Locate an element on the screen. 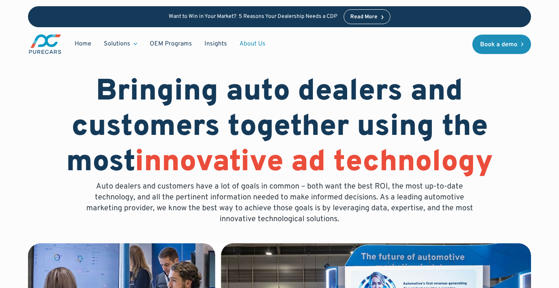  a: About Us is located at coordinates (252, 44).